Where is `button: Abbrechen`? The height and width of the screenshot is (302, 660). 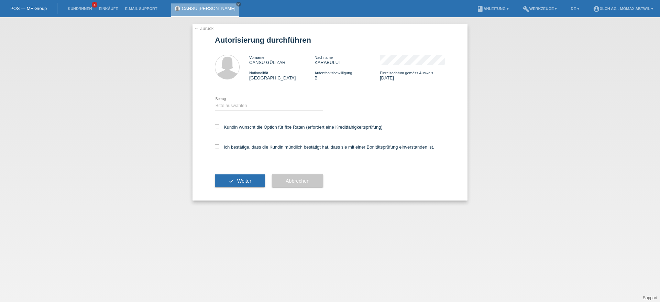 button: Abbrechen is located at coordinates (297, 181).